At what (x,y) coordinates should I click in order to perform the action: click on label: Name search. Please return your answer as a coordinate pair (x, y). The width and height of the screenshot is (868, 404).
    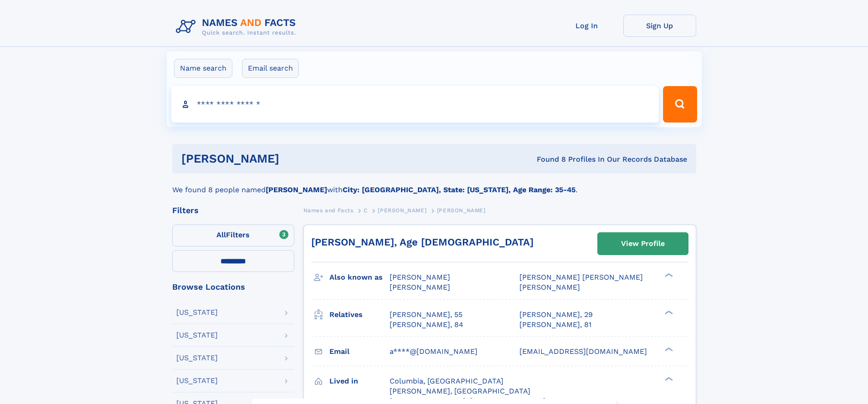
    Looking at the image, I should click on (203, 68).